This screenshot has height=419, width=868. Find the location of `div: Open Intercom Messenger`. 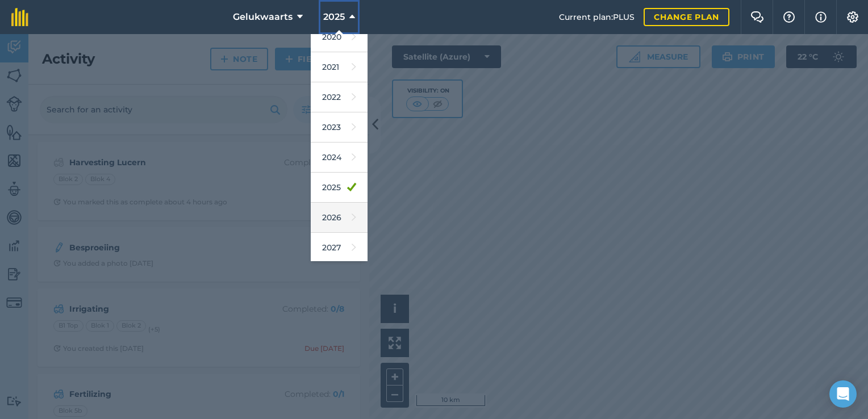

div: Open Intercom Messenger is located at coordinates (843, 394).